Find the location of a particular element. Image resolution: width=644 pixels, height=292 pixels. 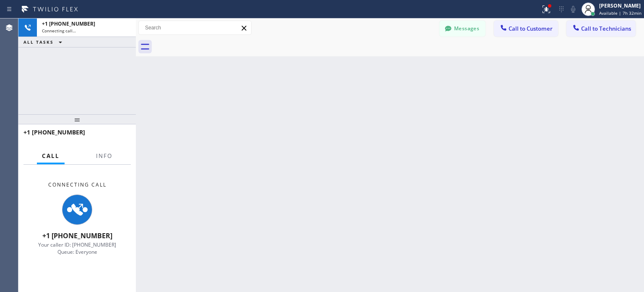

span: Info is located at coordinates (104, 156).